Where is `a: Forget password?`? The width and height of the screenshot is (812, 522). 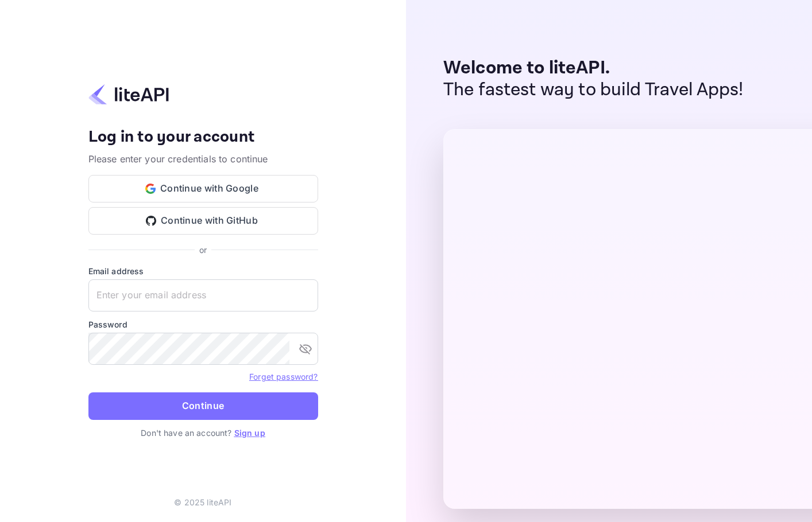
a: Forget password? is located at coordinates (283, 377).